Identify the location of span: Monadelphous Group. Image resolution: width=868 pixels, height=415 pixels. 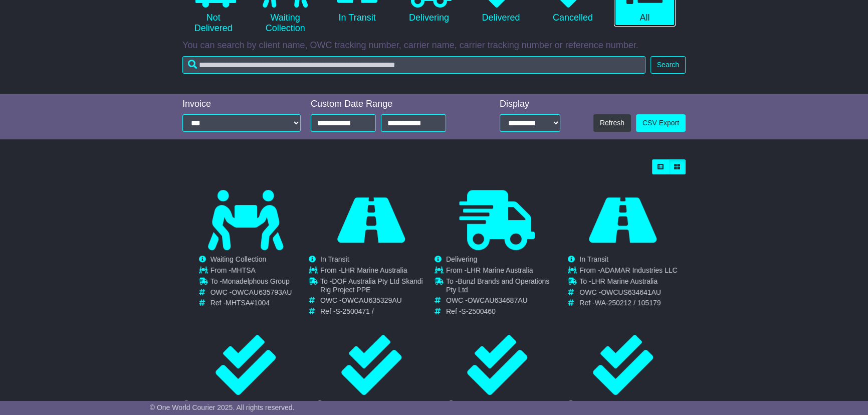
(255, 281).